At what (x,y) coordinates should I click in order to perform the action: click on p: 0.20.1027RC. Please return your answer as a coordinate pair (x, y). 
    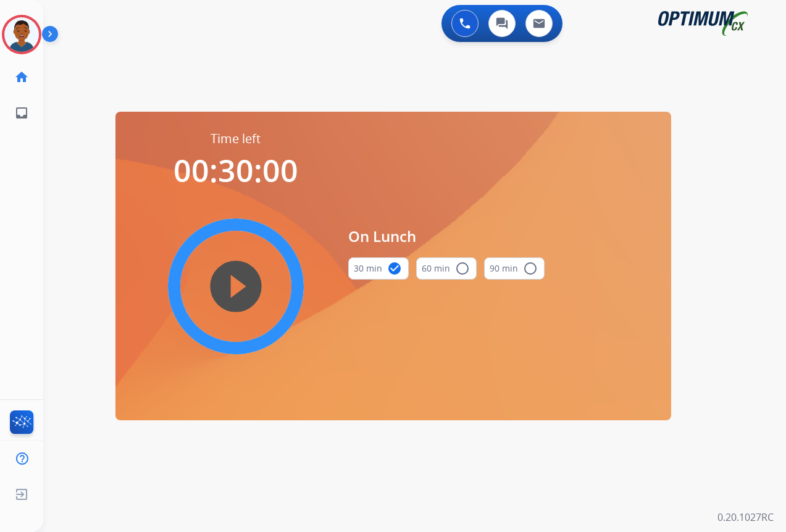
    Looking at the image, I should click on (745, 517).